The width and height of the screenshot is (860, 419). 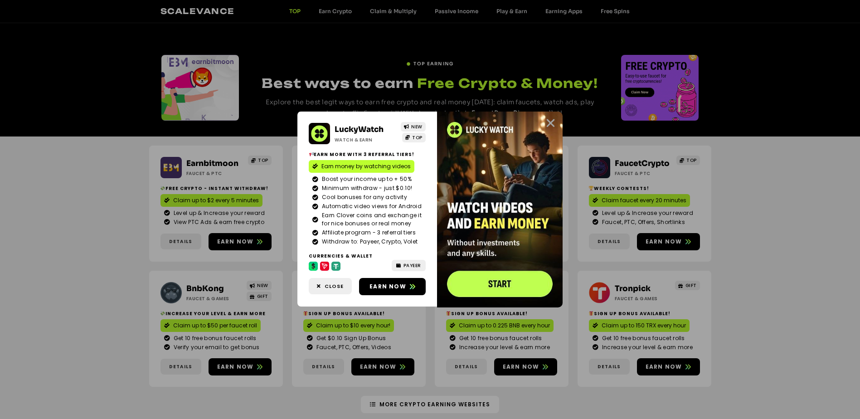 What do you see at coordinates (371, 206) in the screenshot?
I see `span: Automatic video views for Android` at bounding box center [371, 206].